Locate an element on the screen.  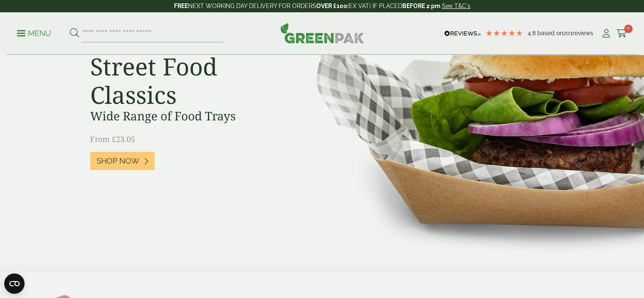
img: REVIEWS.io is located at coordinates (463, 34).